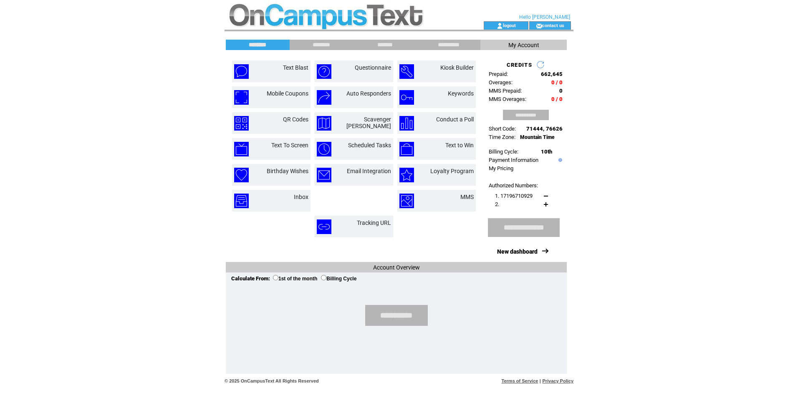  Describe the element at coordinates (406, 175) in the screenshot. I see `img: loyalty-program.png` at that location.